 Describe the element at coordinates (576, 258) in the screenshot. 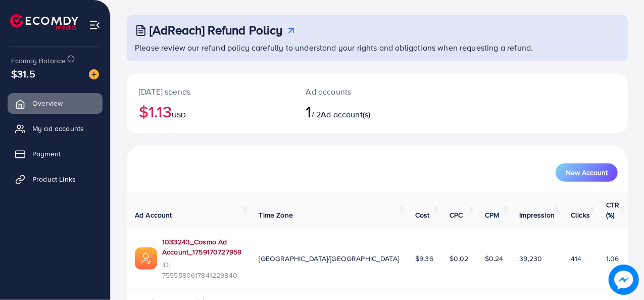

I see `span: 414` at that location.